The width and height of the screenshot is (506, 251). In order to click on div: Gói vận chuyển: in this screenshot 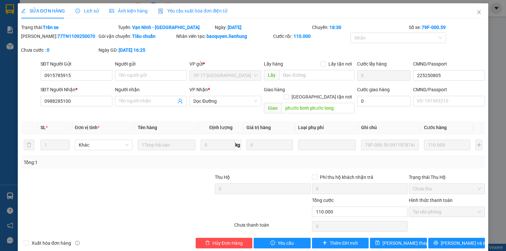, I will do `click(136, 36)`.